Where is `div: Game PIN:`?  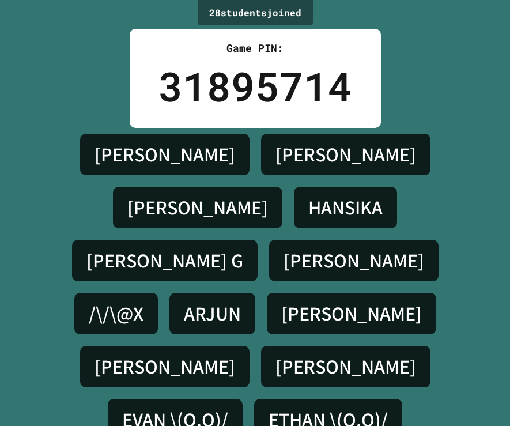
div: Game PIN: is located at coordinates (255, 48).